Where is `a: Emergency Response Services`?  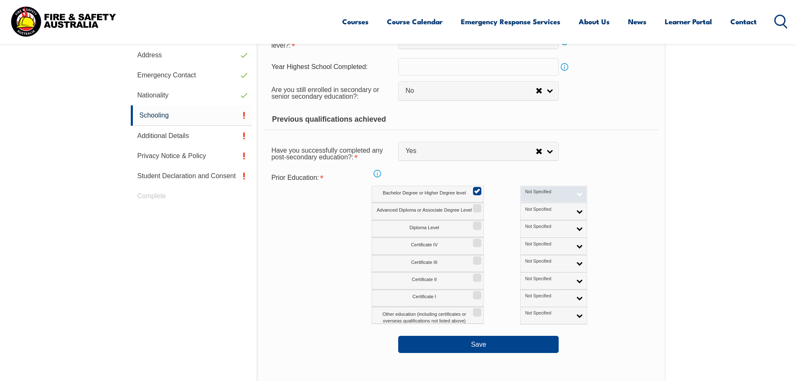 a: Emergency Response Services is located at coordinates (511, 21).